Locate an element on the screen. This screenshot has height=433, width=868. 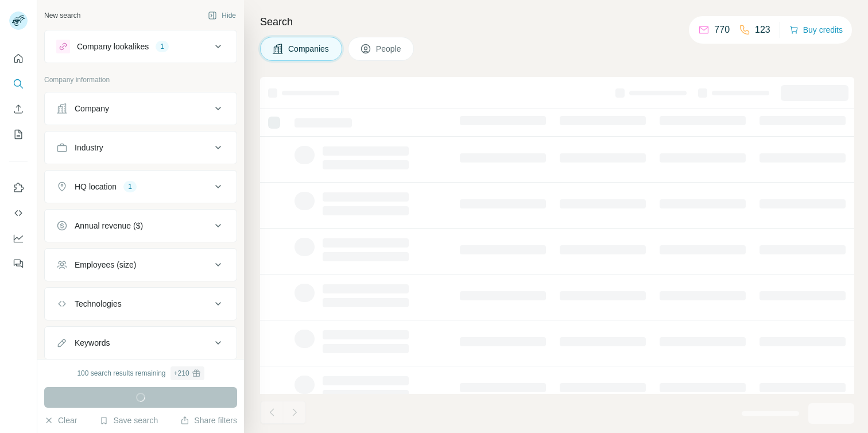
button: Company lookalikes1 is located at coordinates (140, 46).